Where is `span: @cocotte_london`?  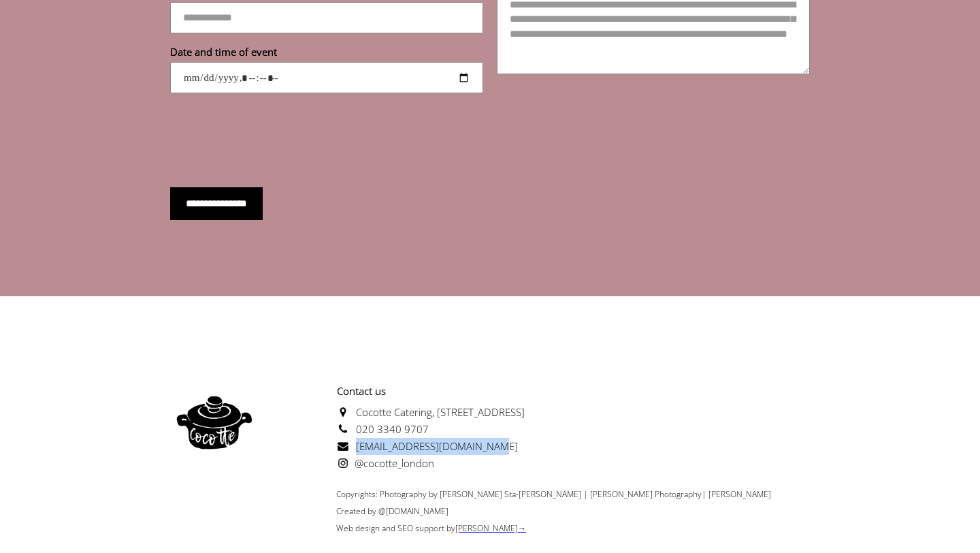 span: @cocotte_london is located at coordinates (385, 463).